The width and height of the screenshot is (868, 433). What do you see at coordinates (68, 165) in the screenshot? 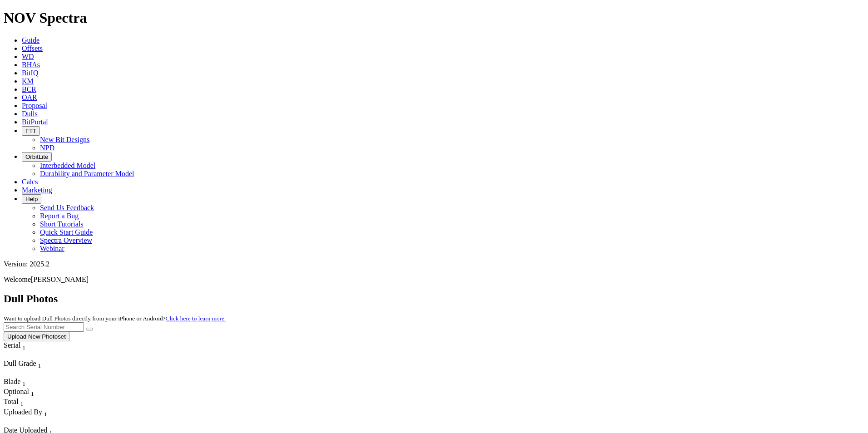
I see `a: Interbedded Model` at bounding box center [68, 165].